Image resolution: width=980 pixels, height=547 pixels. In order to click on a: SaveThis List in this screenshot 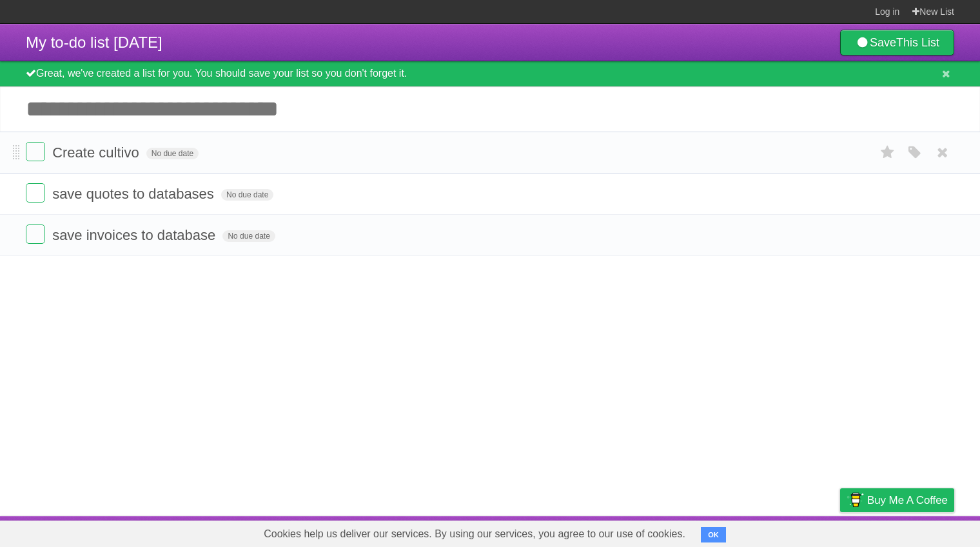, I will do `click(897, 43)`.